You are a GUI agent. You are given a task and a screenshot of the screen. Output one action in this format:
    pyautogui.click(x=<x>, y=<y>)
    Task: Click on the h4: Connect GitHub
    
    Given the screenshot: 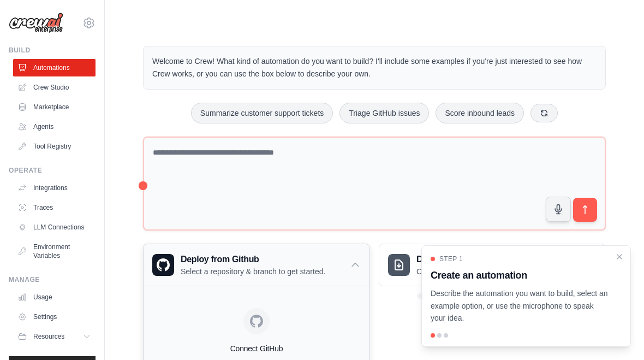 What is the action you would take?
    pyautogui.click(x=257, y=348)
    